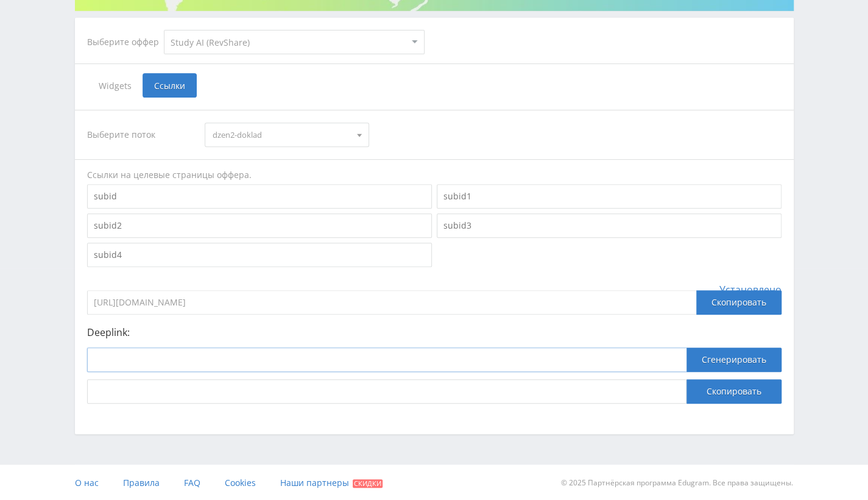  Describe the element at coordinates (609, 197) in the screenshot. I see `input: subid1` at that location.